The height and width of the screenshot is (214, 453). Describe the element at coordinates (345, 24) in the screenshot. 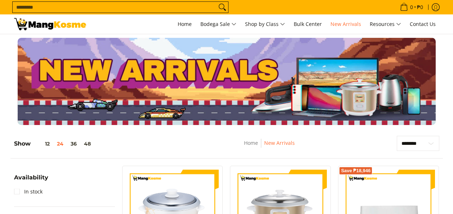

I see `span: New Arrivals` at that location.